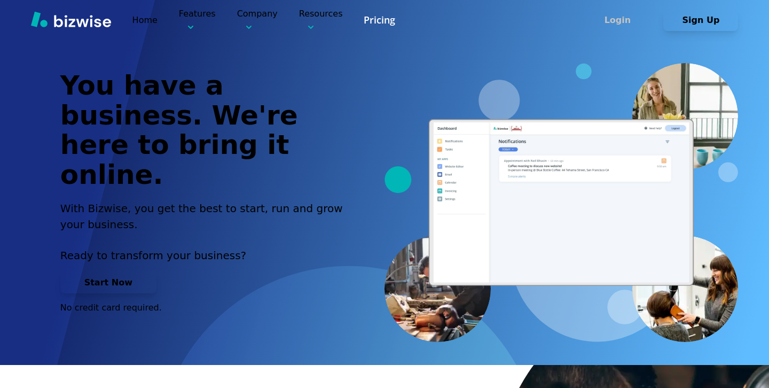  Describe the element at coordinates (208, 308) in the screenshot. I see `p: No credit card required.` at that location.